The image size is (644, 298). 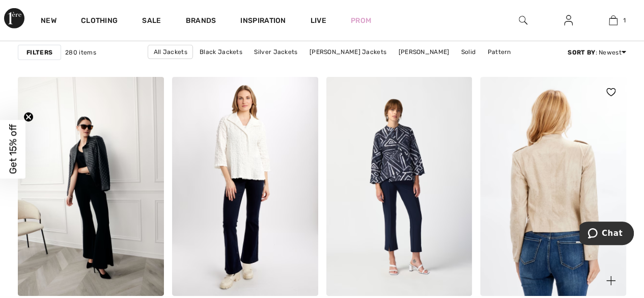 I want to click on a: Brands, so click(x=201, y=22).